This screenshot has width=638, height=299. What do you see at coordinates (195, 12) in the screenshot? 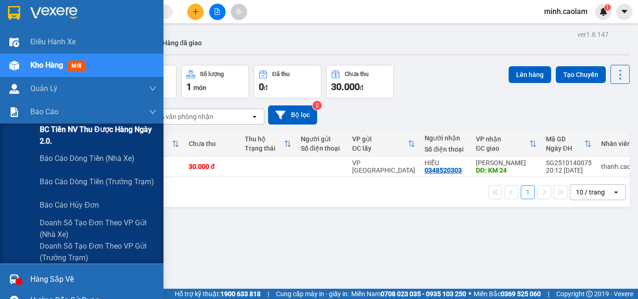
I see `button: plus` at bounding box center [195, 12].